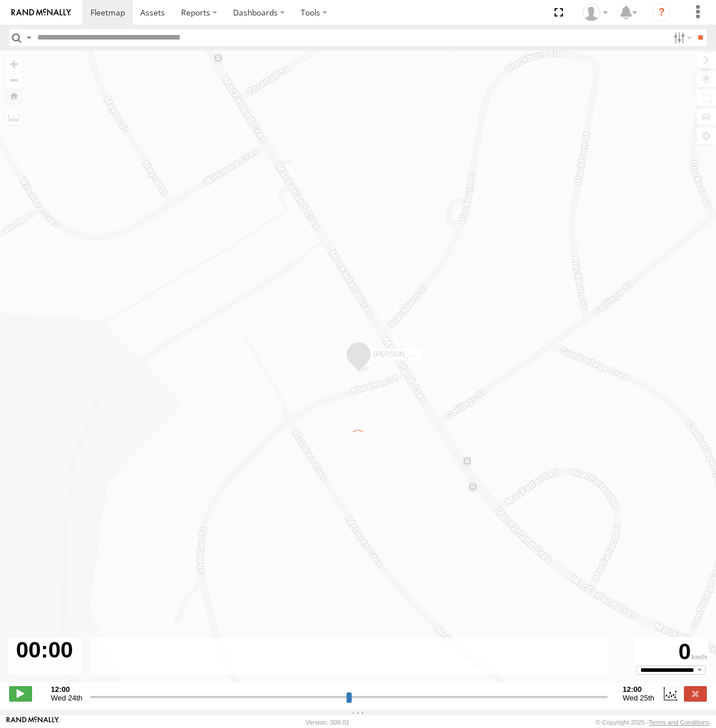 This screenshot has width=716, height=728. What do you see at coordinates (672, 653) in the screenshot?
I see `div: 0` at bounding box center [672, 653].